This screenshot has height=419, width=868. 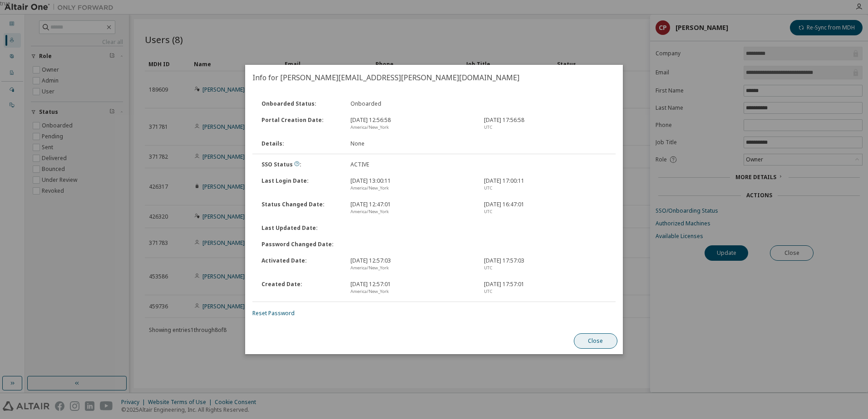 I want to click on div: Details :, so click(x=301, y=143).